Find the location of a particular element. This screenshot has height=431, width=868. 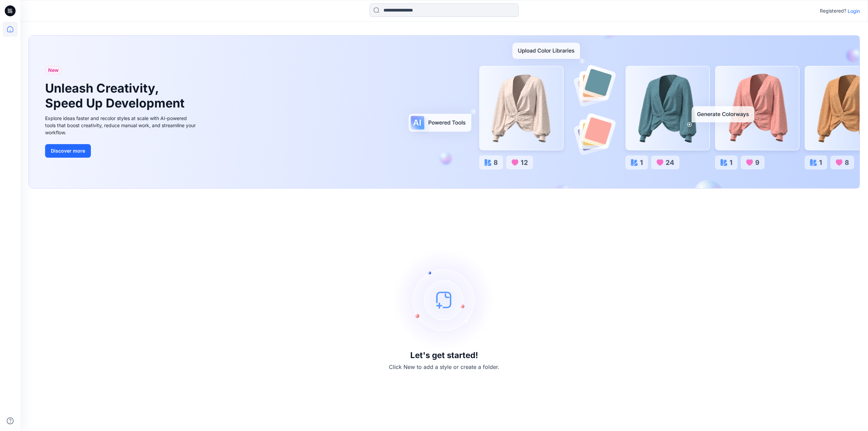

p: Registered? is located at coordinates (833, 11).